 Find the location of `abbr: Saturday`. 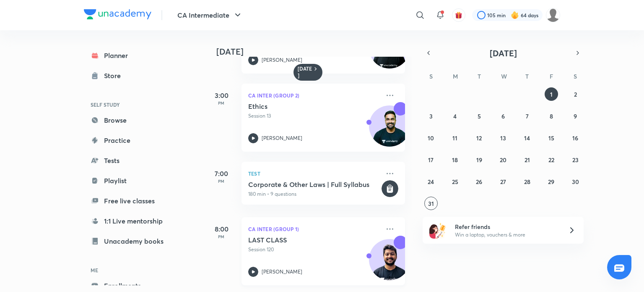

abbr: Saturday is located at coordinates (576, 76).